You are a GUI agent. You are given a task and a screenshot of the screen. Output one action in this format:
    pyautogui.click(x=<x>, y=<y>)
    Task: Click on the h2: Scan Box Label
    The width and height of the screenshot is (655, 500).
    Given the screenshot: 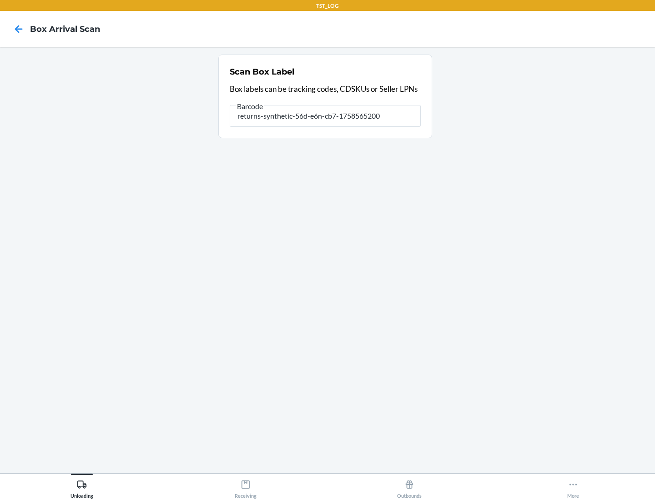 What is the action you would take?
    pyautogui.click(x=262, y=72)
    